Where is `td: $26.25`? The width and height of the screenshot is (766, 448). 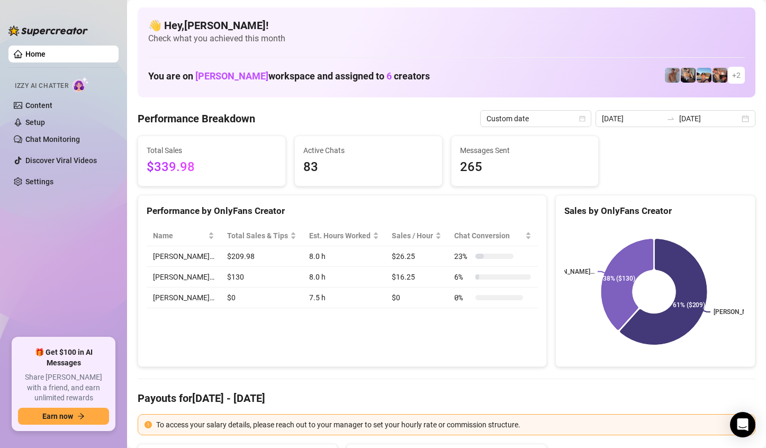 td: $26.25 is located at coordinates (417, 256).